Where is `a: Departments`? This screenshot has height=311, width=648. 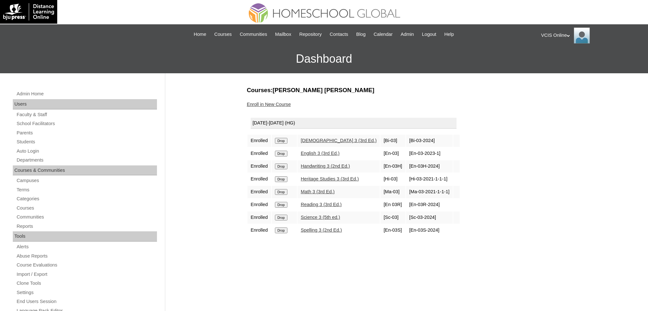
a: Departments is located at coordinates (86, 160).